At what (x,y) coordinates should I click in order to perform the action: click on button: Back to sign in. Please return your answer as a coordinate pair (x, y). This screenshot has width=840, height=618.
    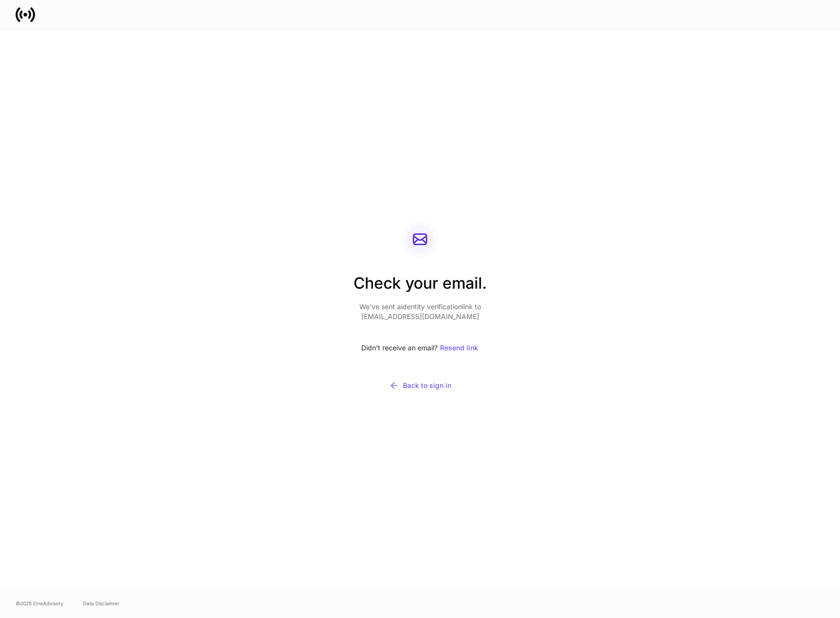
    Looking at the image, I should click on (420, 386).